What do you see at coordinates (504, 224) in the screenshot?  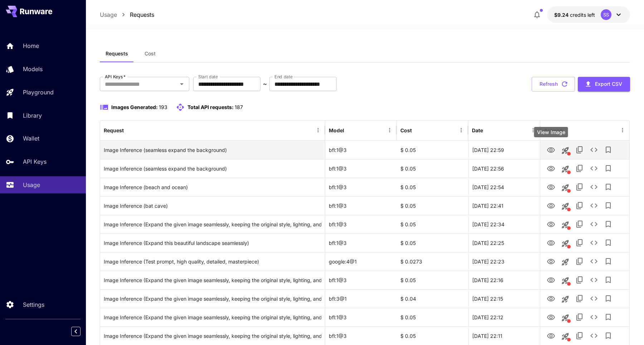 I see `div: 29 Aug, 2025 22:34` at bounding box center [504, 224].